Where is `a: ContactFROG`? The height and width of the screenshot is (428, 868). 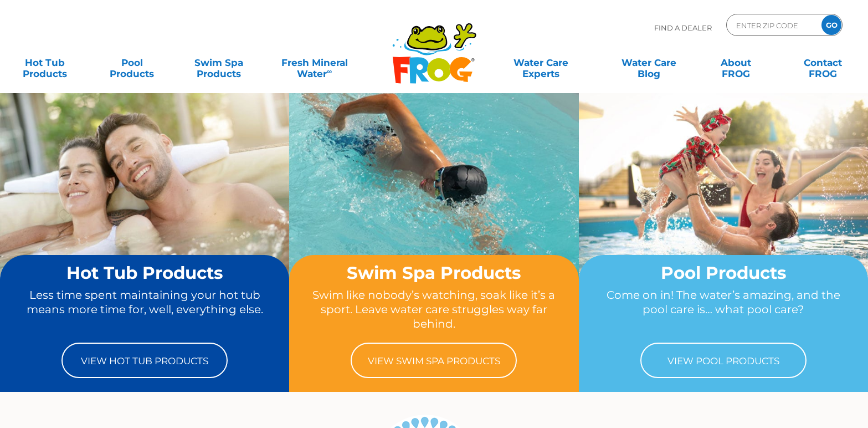 a: ContactFROG is located at coordinates (823, 62).